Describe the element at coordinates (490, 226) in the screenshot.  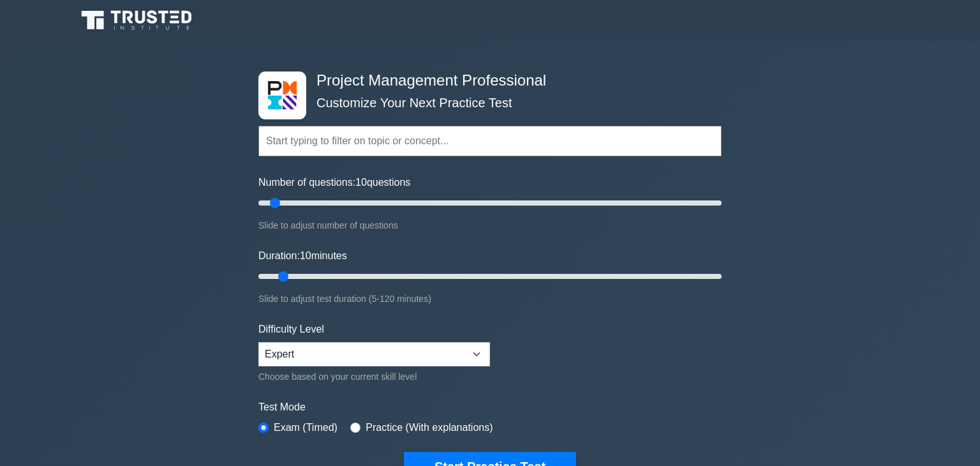
I see `div: Slide to adjust number of questions` at that location.